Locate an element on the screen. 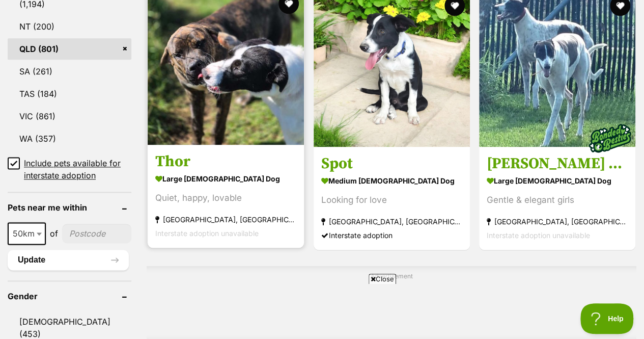 The width and height of the screenshot is (644, 339). a: SA (261) is located at coordinates (70, 72).